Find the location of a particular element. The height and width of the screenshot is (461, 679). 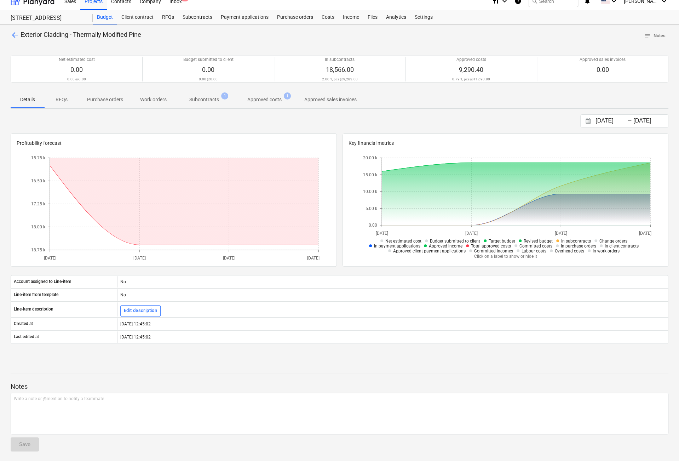

span: Net estimated cost is located at coordinates (403, 241).